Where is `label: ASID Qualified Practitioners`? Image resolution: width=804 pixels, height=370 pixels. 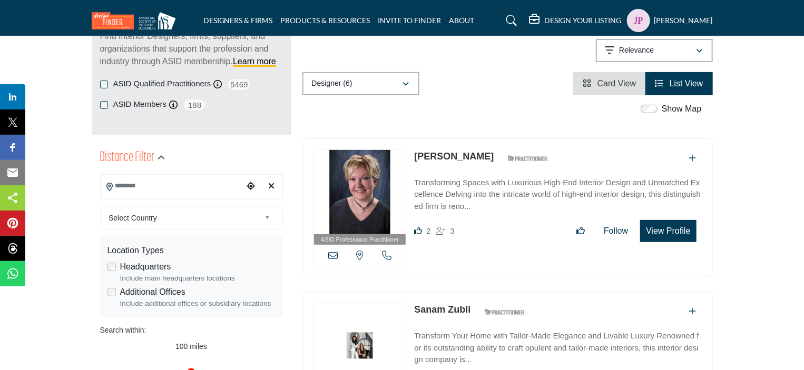 label: ASID Qualified Practitioners is located at coordinates (162, 84).